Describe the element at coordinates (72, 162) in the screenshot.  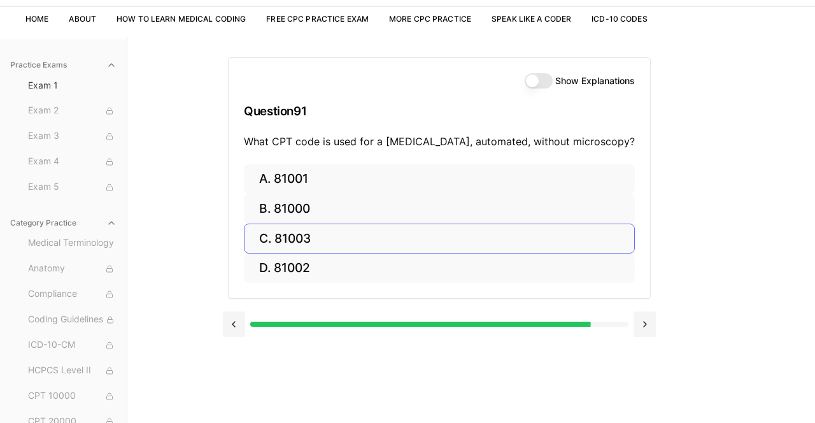
I see `button: Exam 4` at that location.